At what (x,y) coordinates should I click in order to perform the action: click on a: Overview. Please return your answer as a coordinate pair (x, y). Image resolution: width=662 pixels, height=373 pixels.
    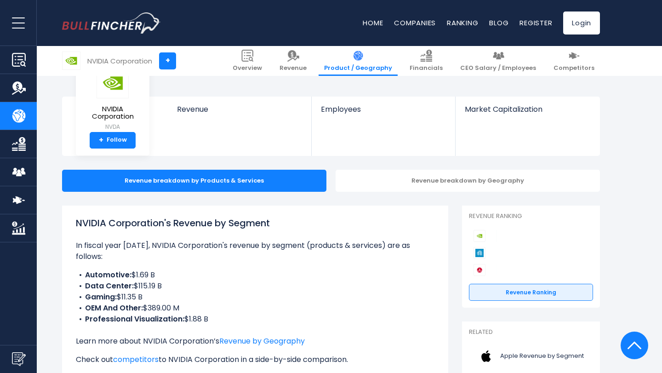
    Looking at the image, I should click on (247, 61).